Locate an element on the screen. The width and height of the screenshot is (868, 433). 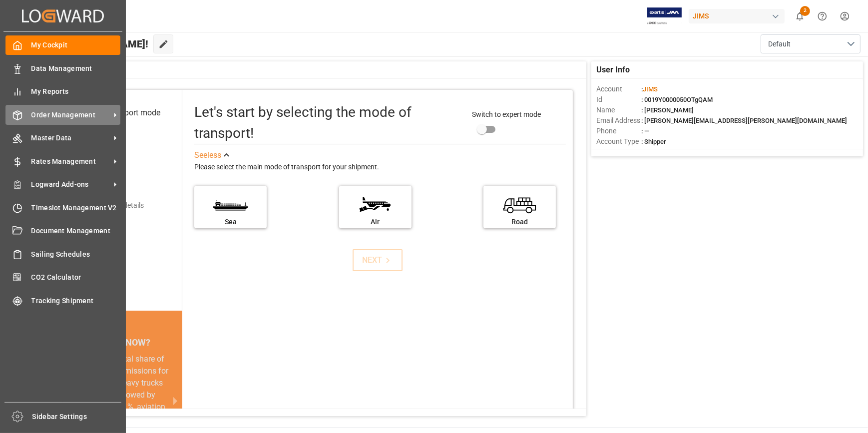
span: My Cockpit is located at coordinates (76, 45).